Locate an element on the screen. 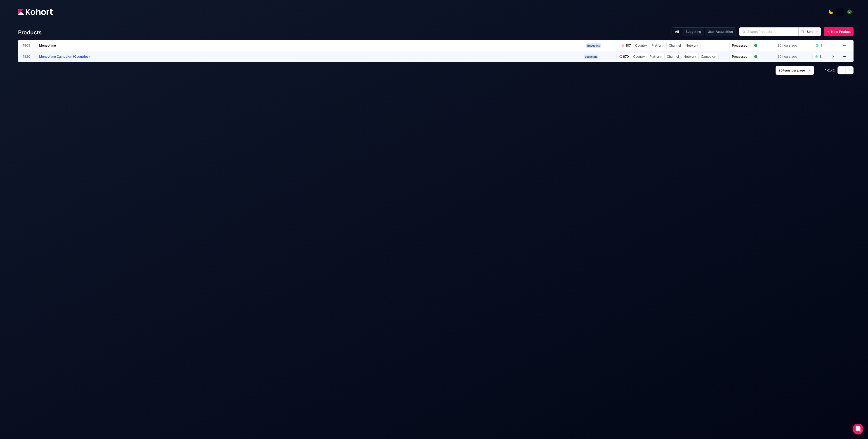  span: 1 is located at coordinates (825, 70).